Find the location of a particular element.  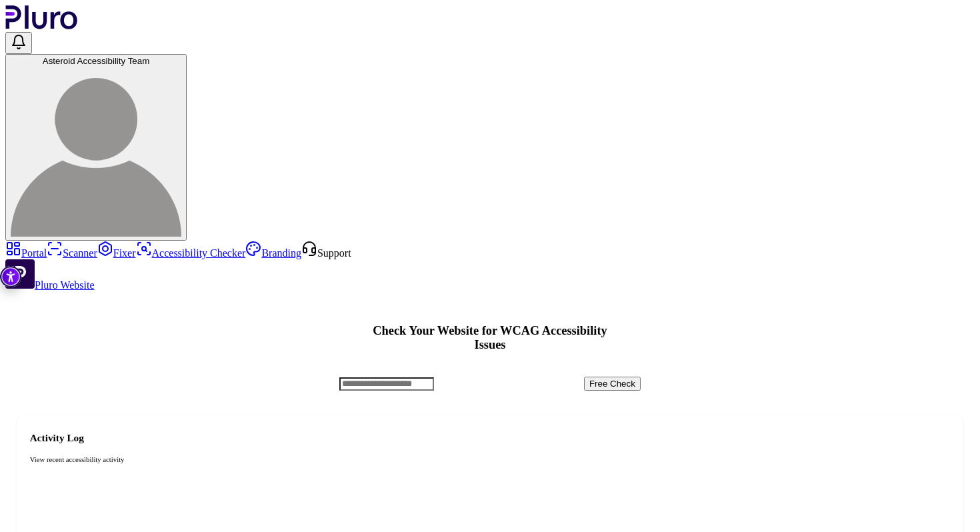

aside: Sidebar menu is located at coordinates (490, 266).